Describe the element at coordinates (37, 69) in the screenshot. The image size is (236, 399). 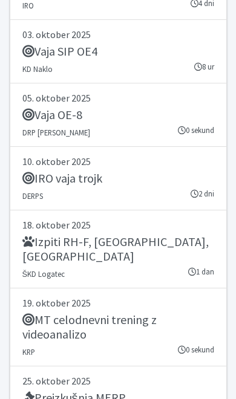
I see `small: KD Naklo` at that location.